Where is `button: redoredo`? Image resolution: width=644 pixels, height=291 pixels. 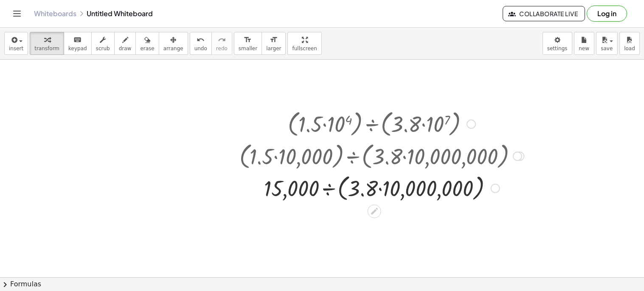
button: redoredo is located at coordinates (221, 44).